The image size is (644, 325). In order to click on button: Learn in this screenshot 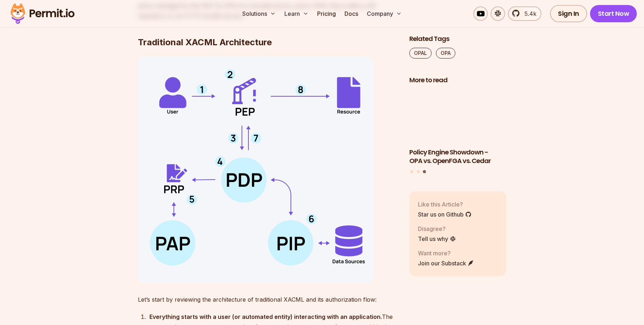, I will do `click(296, 14)`.